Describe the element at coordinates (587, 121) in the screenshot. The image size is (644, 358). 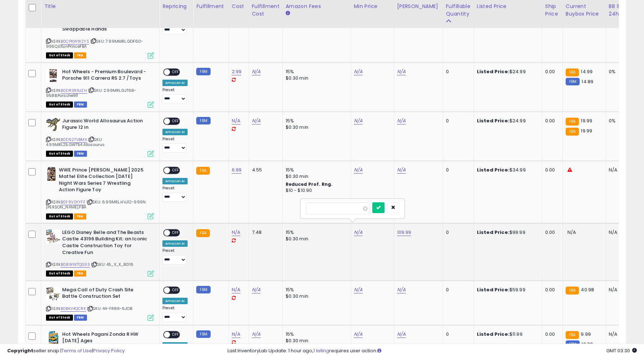
I see `span: 19.99` at that location.